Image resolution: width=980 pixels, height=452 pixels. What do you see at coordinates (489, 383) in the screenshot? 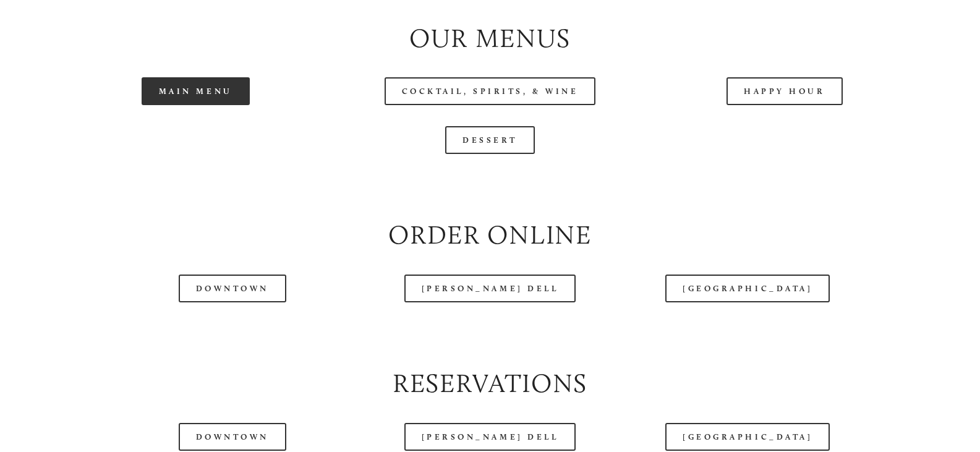
I see `h2: Reservations` at bounding box center [489, 383].